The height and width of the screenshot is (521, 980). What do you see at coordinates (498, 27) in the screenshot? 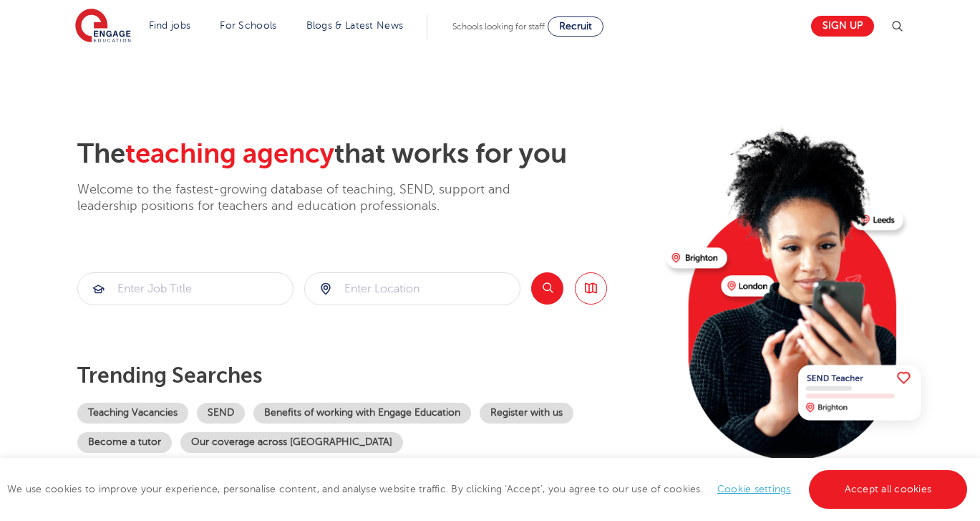
I see `span: Schools looking for staff` at bounding box center [498, 27].